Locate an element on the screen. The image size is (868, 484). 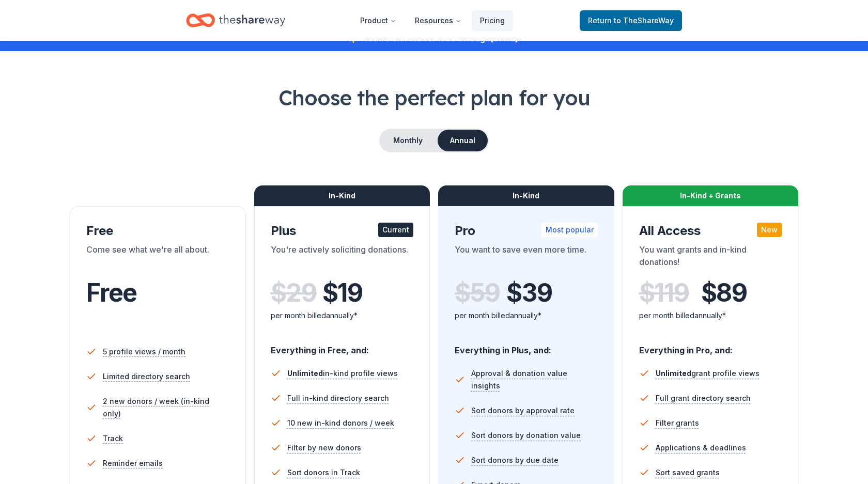
div: Plus is located at coordinates (342, 231).